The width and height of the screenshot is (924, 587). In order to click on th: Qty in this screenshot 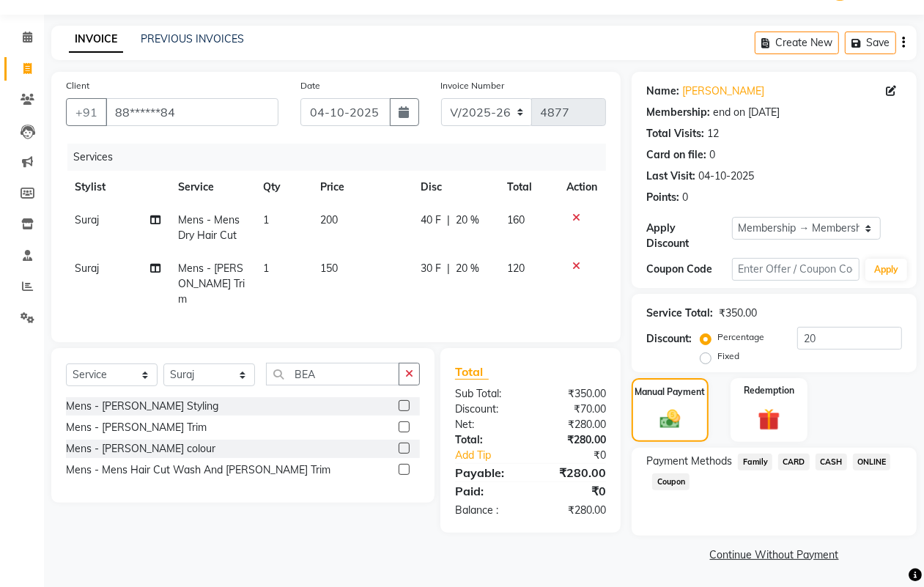, I will do `click(283, 187)`.